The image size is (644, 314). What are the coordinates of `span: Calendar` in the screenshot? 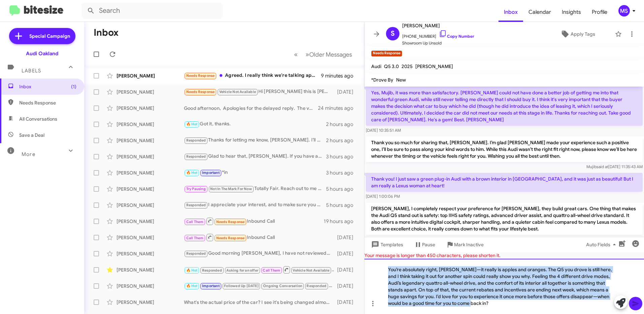 It's located at (540, 12).